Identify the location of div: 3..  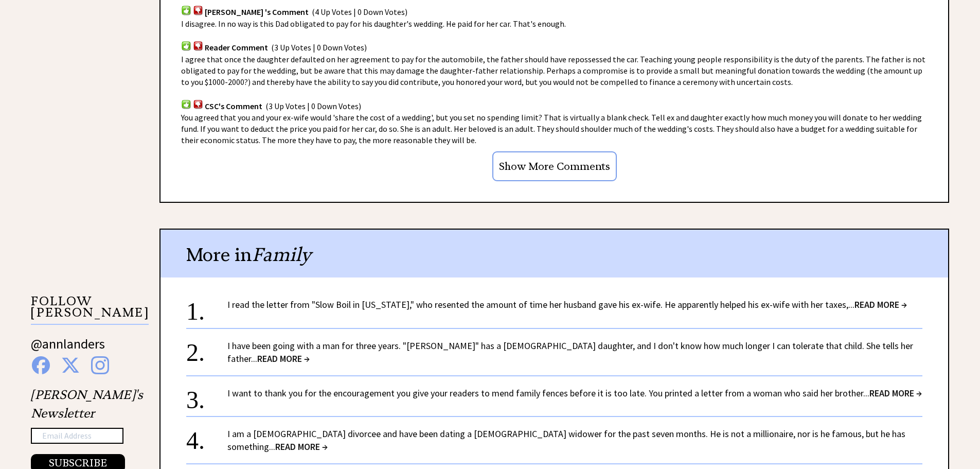
(207, 395).